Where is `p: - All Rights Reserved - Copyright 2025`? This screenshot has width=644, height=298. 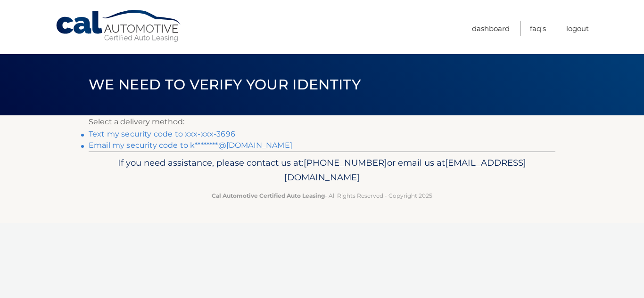 p: - All Rights Reserved - Copyright 2025 is located at coordinates (322, 195).